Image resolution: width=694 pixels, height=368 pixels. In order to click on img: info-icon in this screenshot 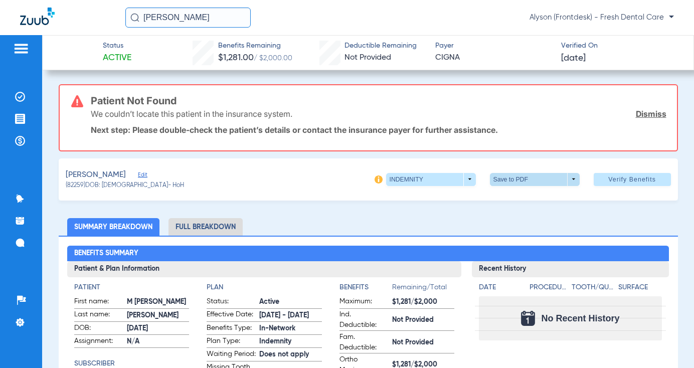, I will do `click(378, 179)`.